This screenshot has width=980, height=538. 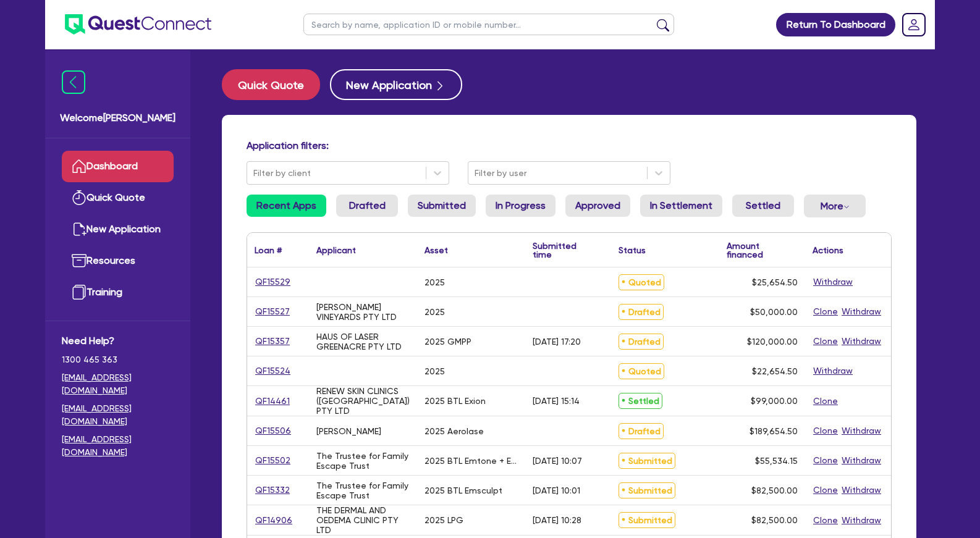 I want to click on a: Submitted, so click(x=442, y=206).